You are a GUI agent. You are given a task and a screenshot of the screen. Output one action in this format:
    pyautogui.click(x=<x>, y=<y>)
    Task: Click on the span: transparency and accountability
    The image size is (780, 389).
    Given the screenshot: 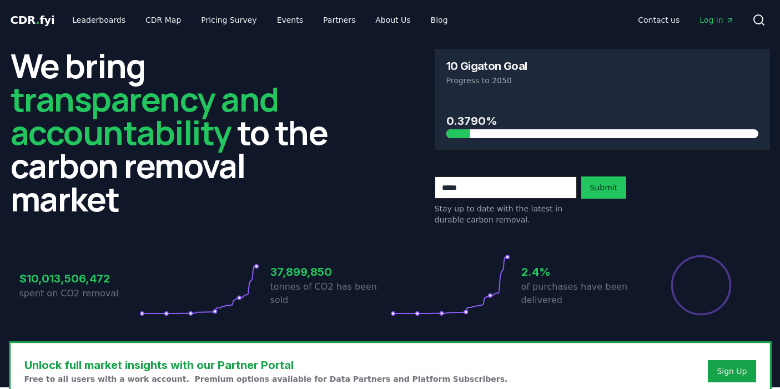 What is the action you would take?
    pyautogui.click(x=144, y=115)
    